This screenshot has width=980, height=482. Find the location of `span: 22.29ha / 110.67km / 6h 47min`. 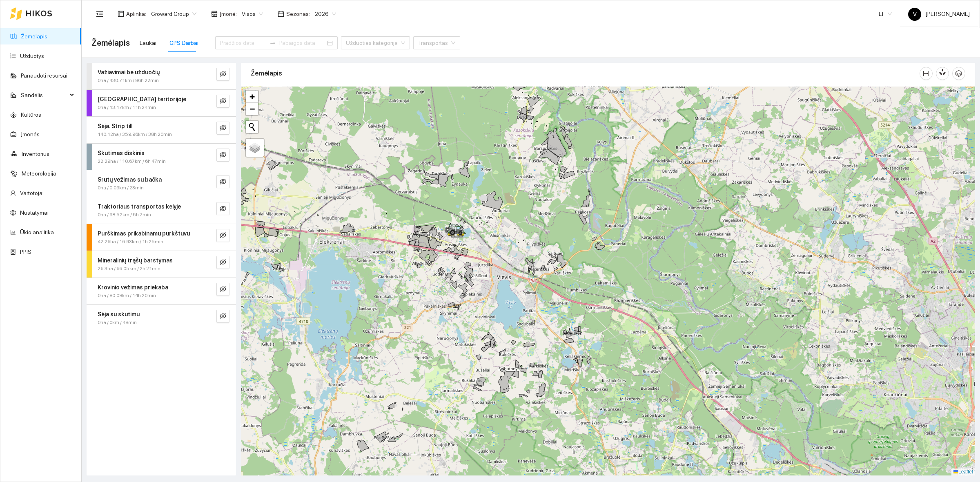

span: 22.29ha / 110.67km / 6h 47min is located at coordinates (132, 161).